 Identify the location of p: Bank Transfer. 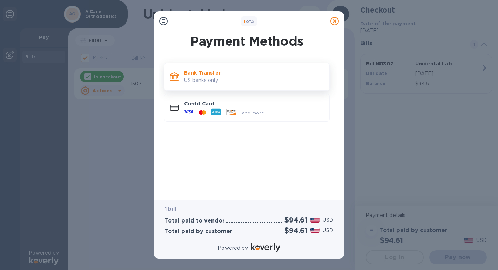
(254, 73).